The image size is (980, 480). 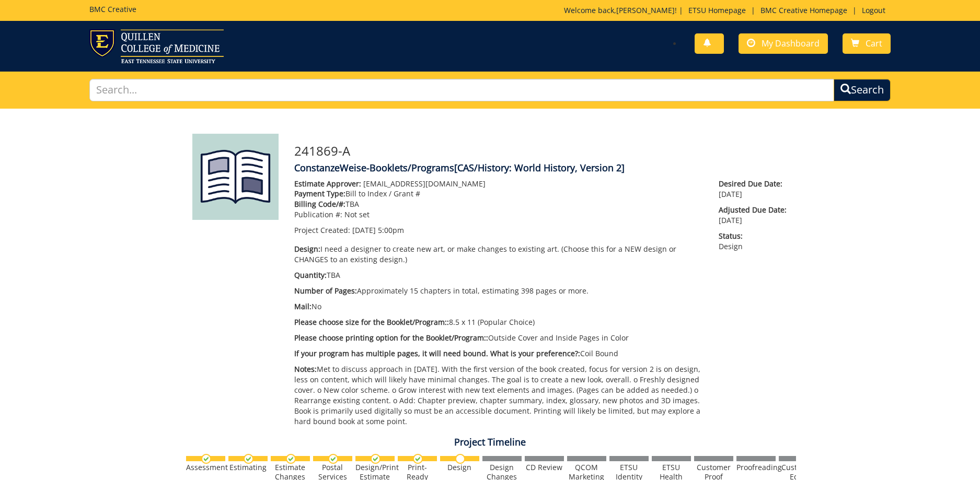 I want to click on span: Billing Code/#:, so click(x=320, y=204).